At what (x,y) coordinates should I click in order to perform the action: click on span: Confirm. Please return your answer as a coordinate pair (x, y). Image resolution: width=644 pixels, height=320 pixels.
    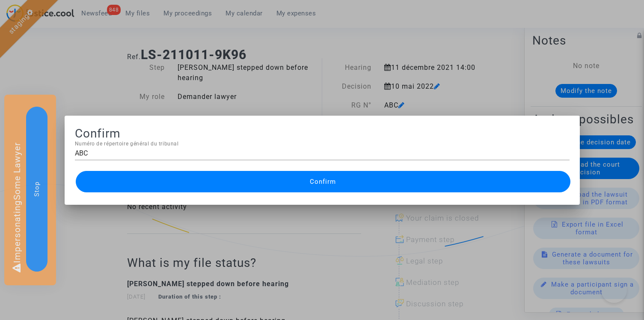
    Looking at the image, I should click on (323, 182).